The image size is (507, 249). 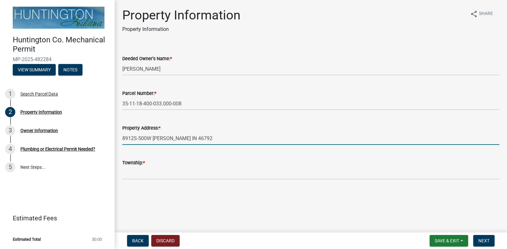 What do you see at coordinates (27, 239) in the screenshot?
I see `span: Estimated Total` at bounding box center [27, 239].